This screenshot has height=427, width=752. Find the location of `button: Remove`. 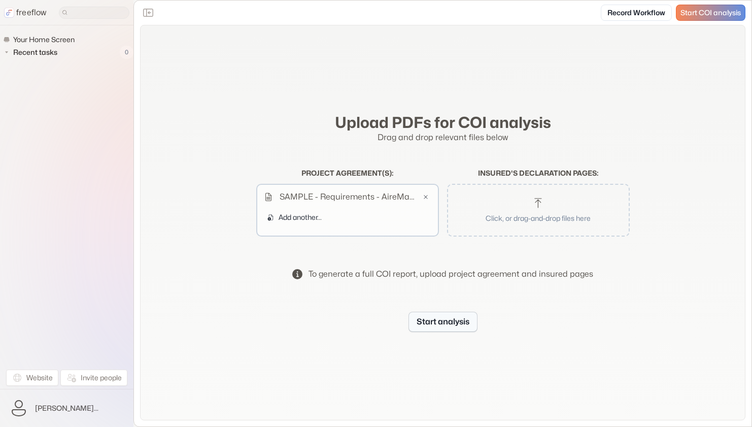

button: Remove is located at coordinates (426, 197).